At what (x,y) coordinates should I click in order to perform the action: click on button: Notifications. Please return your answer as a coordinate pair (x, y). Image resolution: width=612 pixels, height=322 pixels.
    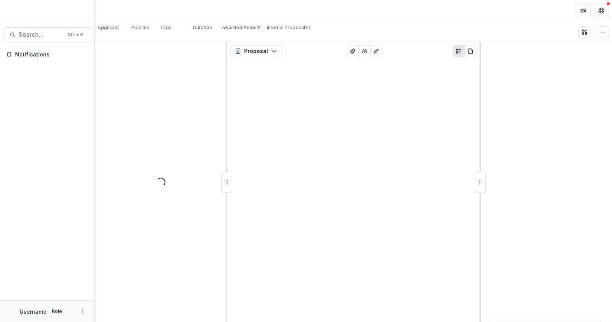
    Looking at the image, I should click on (47, 55).